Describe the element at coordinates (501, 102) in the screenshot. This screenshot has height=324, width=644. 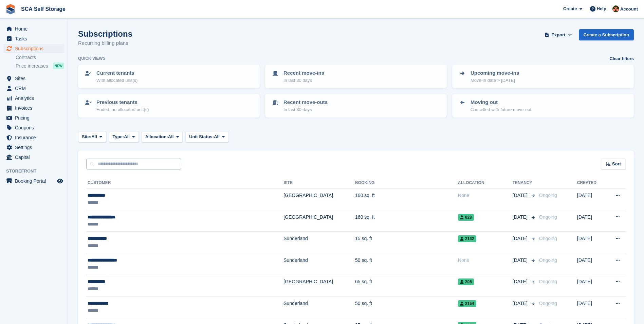
I see `p: Moving out` at that location.